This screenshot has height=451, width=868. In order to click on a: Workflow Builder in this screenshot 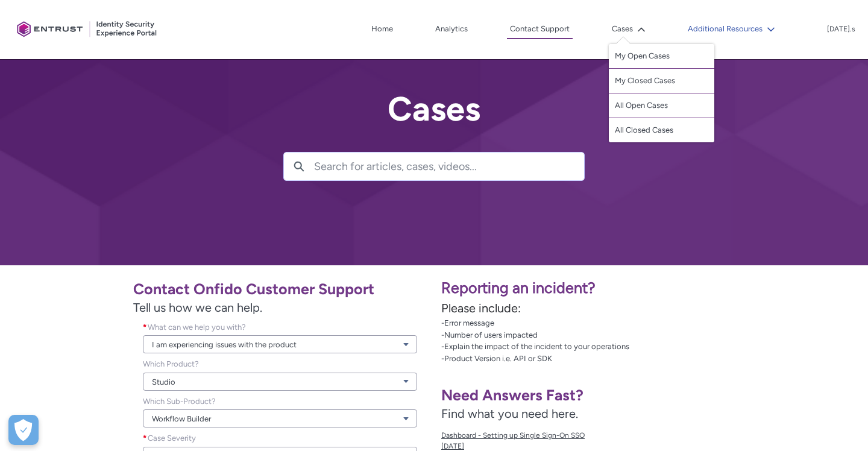, I will do `click(280, 418)`.